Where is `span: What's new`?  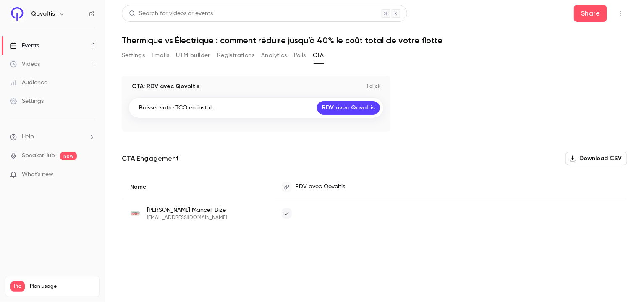 span: What's new is located at coordinates (38, 174).